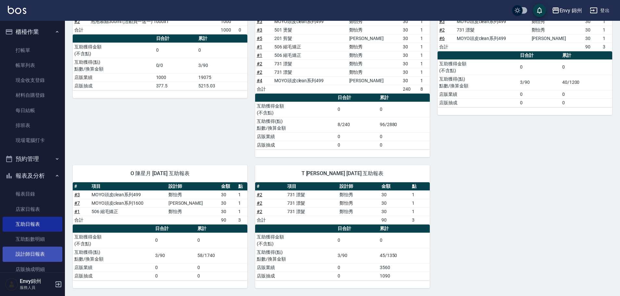  What do you see at coordinates (32, 194) in the screenshot?
I see `a: 報表目錄` at bounding box center [32, 194].